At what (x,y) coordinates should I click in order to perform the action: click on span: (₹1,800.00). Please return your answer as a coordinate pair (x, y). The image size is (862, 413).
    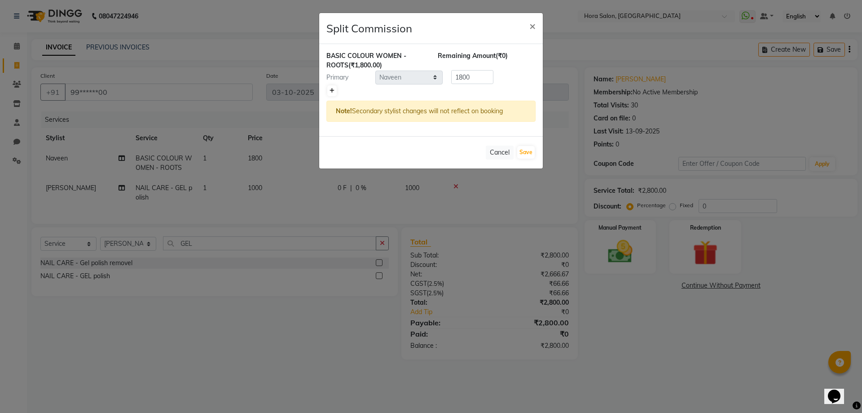
    Looking at the image, I should click on (365, 65).